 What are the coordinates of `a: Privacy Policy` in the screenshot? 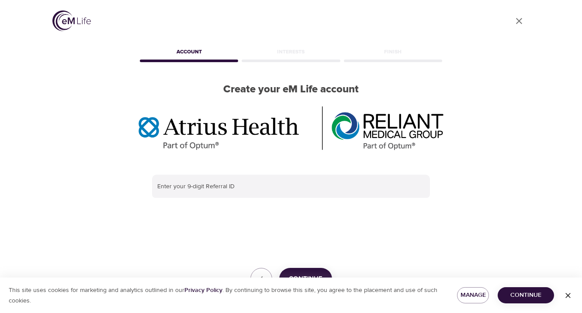 It's located at (203, 290).